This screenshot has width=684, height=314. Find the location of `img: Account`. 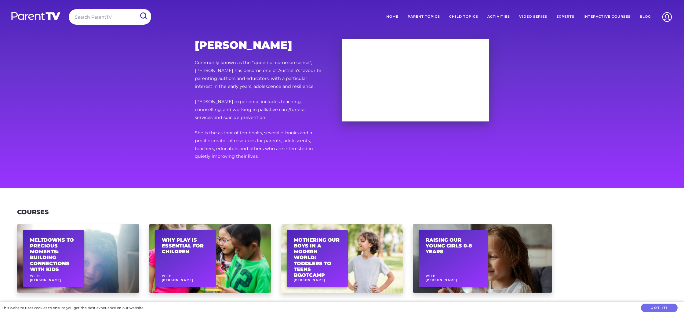

img: Account is located at coordinates (667, 17).